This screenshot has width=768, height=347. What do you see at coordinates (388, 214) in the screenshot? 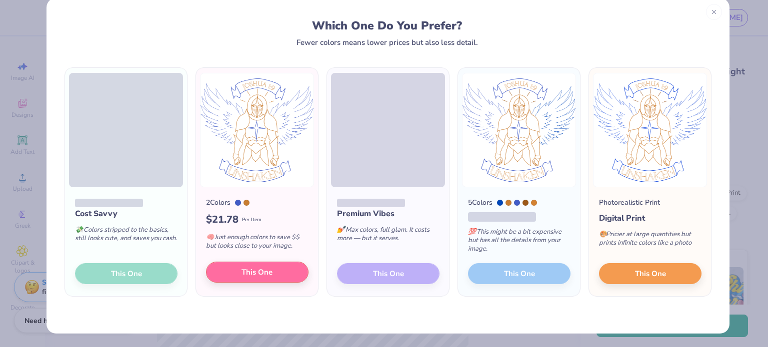
I see `div: Premium Vibes` at bounding box center [388, 214].